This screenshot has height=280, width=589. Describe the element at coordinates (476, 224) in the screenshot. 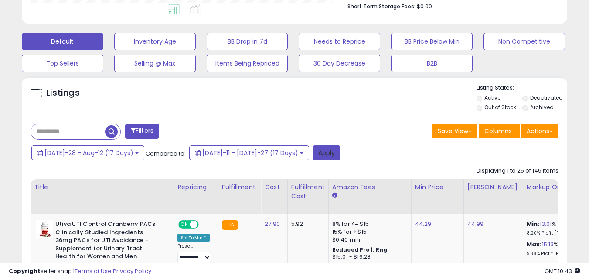

I see `a: 44.99` at that location.